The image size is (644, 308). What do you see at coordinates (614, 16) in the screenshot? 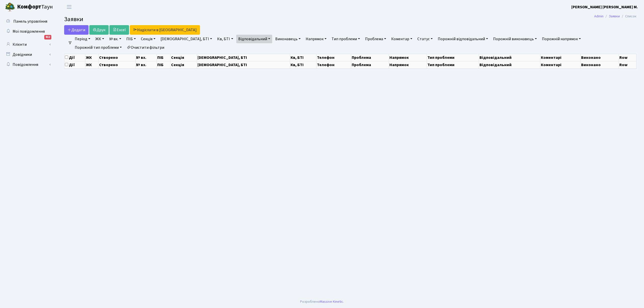
I see `a: Заявки` at bounding box center [614, 16].